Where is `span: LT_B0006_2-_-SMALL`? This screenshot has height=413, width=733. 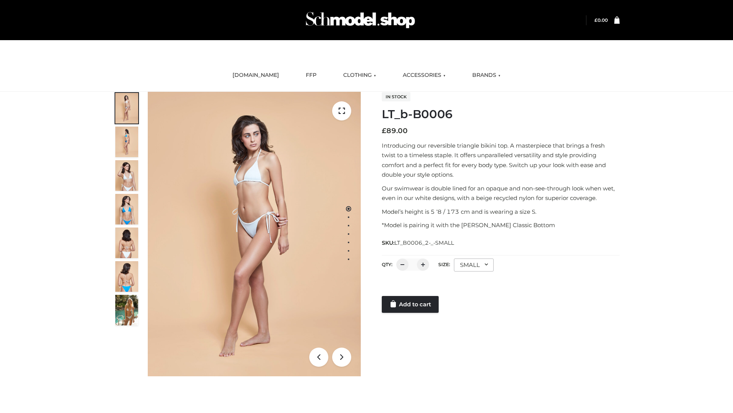
span: LT_B0006_2-_-SMALL is located at coordinates (424, 243).